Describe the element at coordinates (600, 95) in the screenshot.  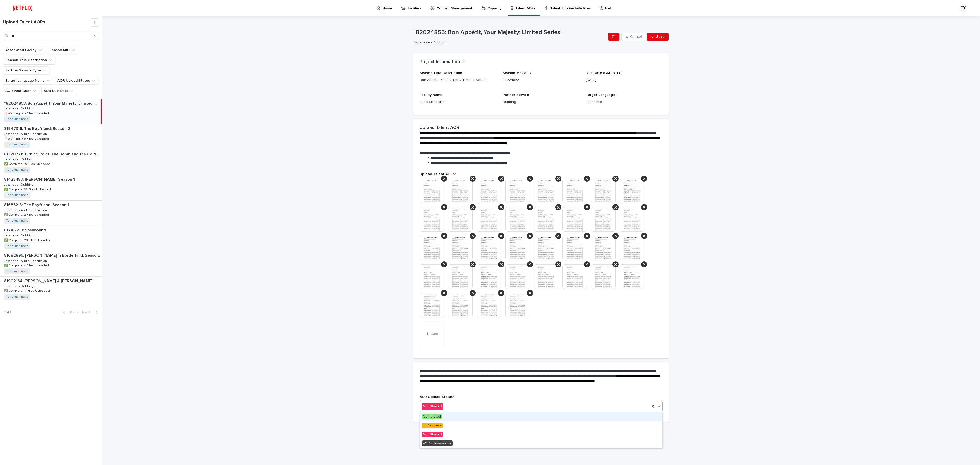
I see `span: Target Language` at that location.